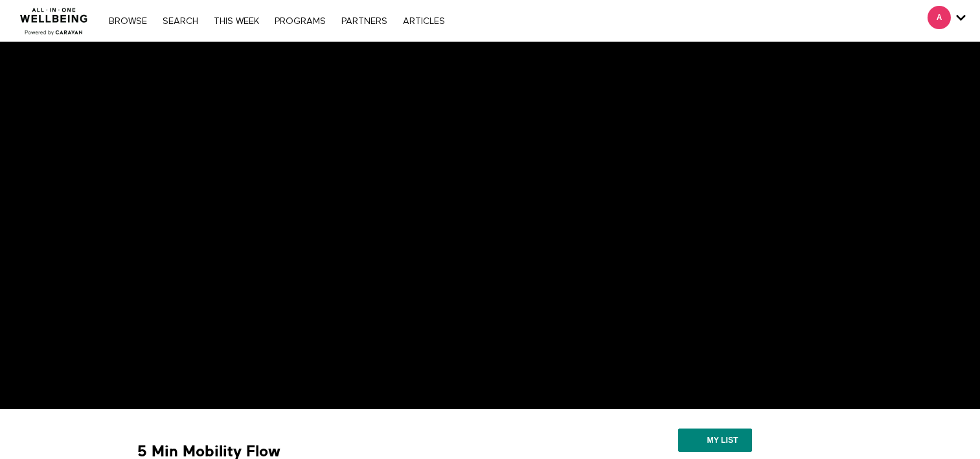 The height and width of the screenshot is (459, 980). Describe the element at coordinates (236, 22) in the screenshot. I see `a: THIS WEEK` at that location.